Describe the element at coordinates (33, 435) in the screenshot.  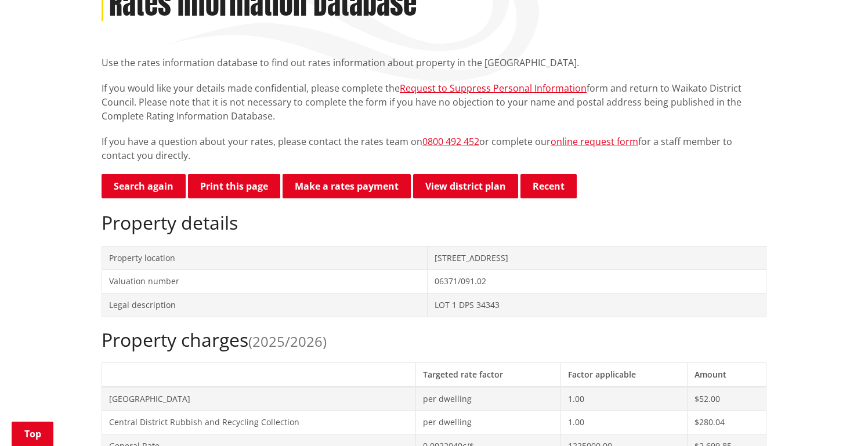
I see `a: Top` at that location.